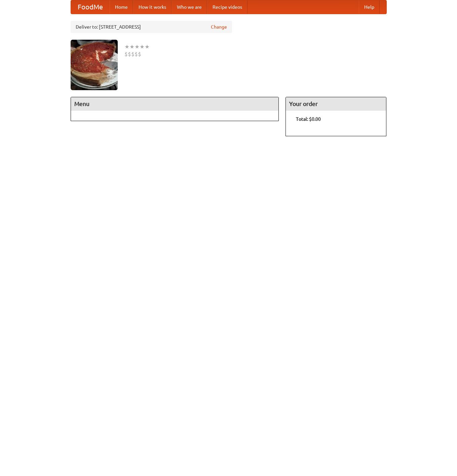  Describe the element at coordinates (90, 7) in the screenshot. I see `a: FoodMe` at that location.